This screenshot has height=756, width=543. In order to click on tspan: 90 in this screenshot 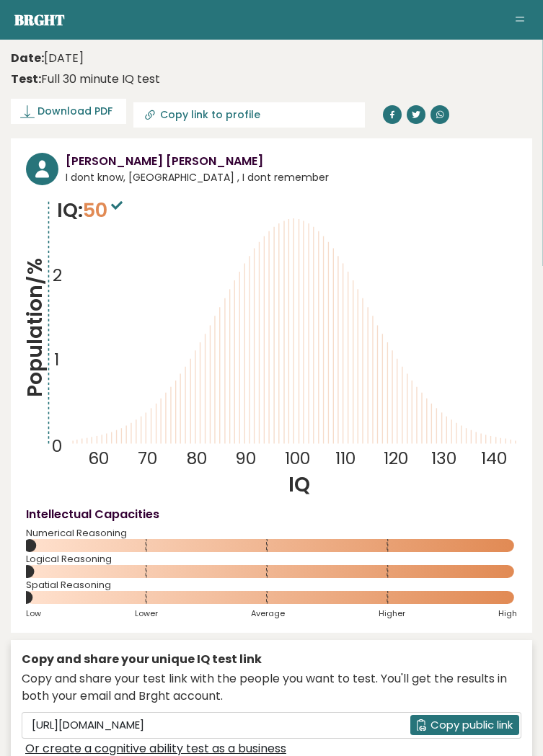, I will do `click(245, 459)`.